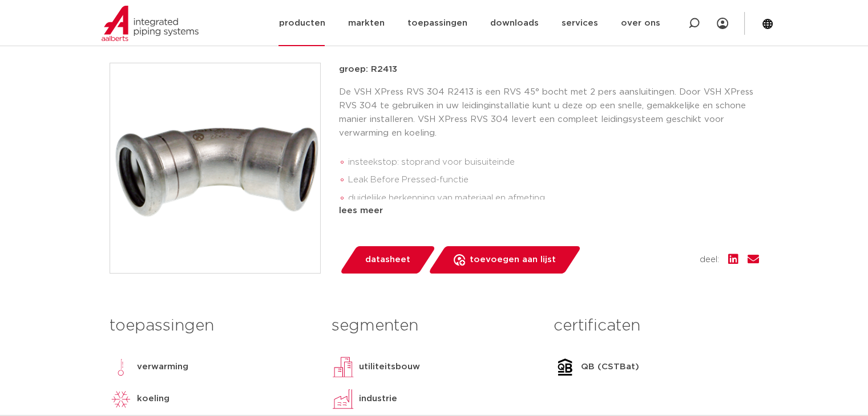 This screenshot has width=868, height=416. Describe the element at coordinates (378, 399) in the screenshot. I see `p: industrie` at that location.